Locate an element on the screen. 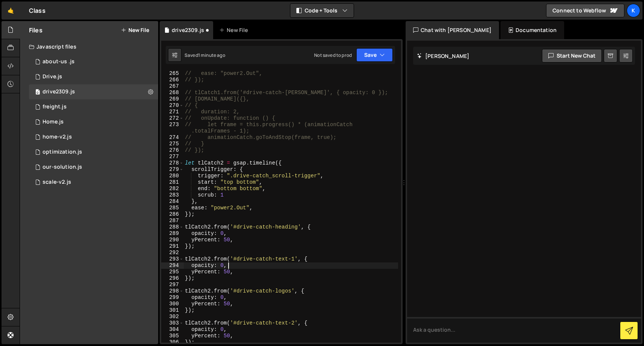  div: freight.js is located at coordinates (55, 107).